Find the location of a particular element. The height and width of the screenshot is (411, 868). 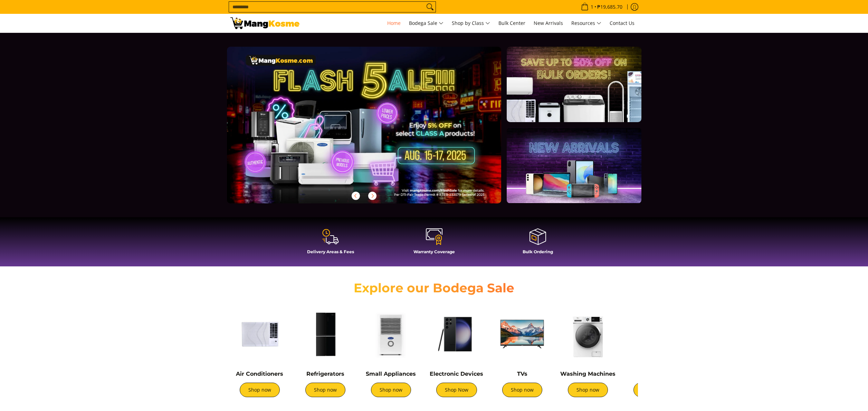

a: Bulk Ordering is located at coordinates (538, 244).